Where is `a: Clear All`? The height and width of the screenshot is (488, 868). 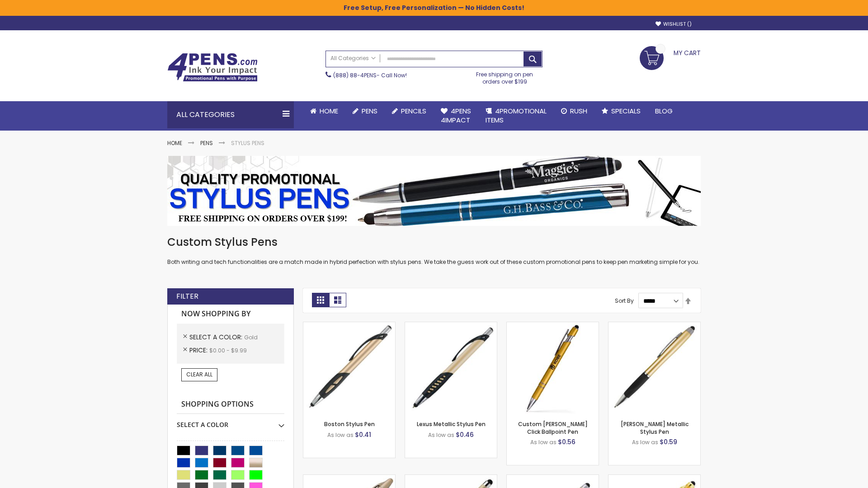
a: Clear All is located at coordinates (200, 375).